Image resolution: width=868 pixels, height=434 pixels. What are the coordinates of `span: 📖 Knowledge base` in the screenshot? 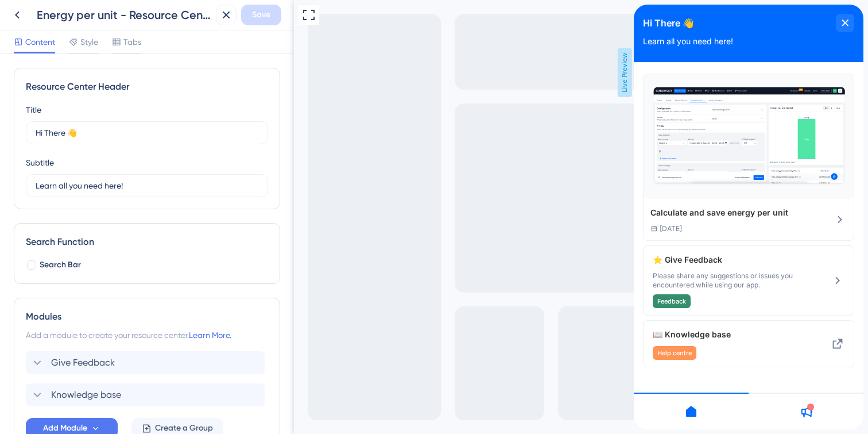 It's located at (96, 330).